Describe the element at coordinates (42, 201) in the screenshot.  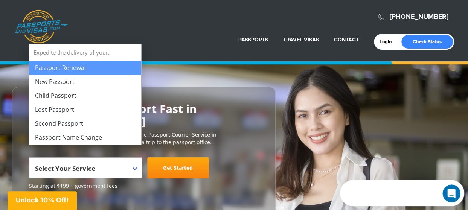
I see `div: Unlock 10% Off!` at that location.